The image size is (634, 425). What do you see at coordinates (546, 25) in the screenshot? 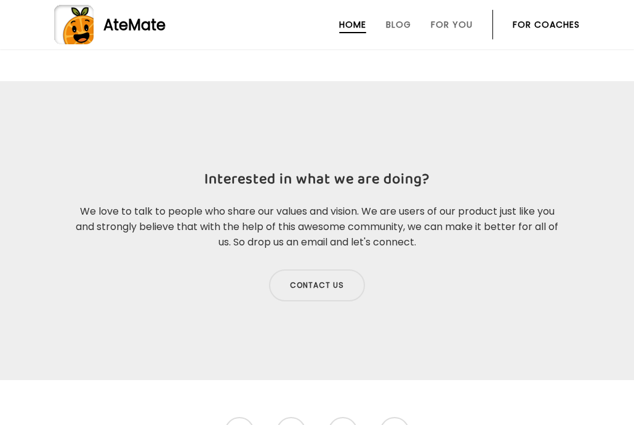
I see `a: For Coaches` at bounding box center [546, 25].